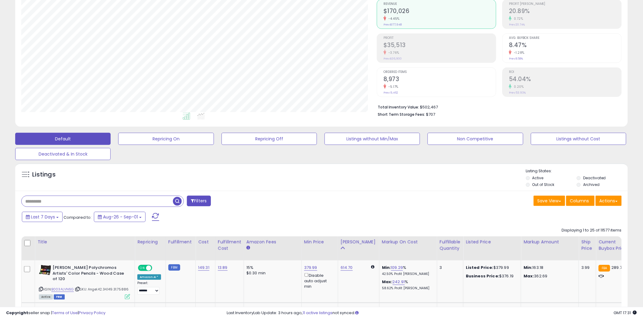  Describe the element at coordinates (223, 268) in the screenshot. I see `a: 13.89` at that location.